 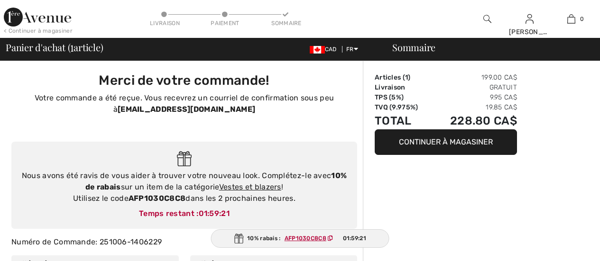 What do you see at coordinates (317, 50) in the screenshot?
I see `img: Canadian Dollar` at bounding box center [317, 50].